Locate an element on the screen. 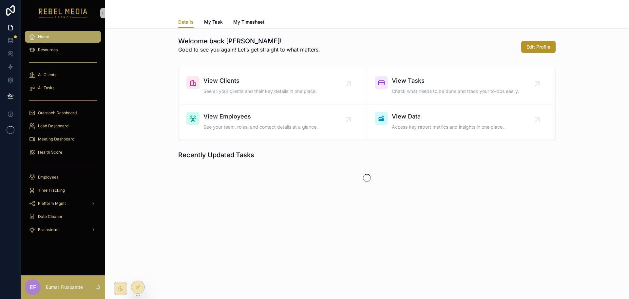 This screenshot has height=299, width=629. a: View TasksCheck what needs to be done and track your to-dos easily. is located at coordinates (461, 86).